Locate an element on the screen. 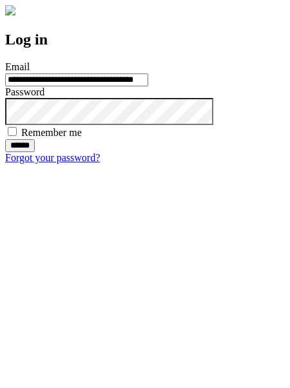 Image resolution: width=290 pixels, height=388 pixels. label: Remember me is located at coordinates (52, 132).